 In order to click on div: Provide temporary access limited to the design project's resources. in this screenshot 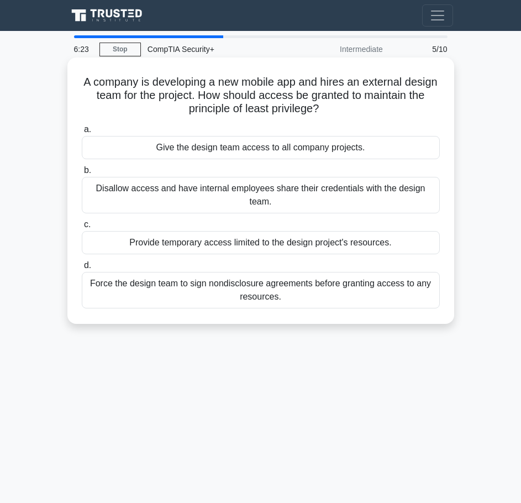, I will do `click(261, 243)`.